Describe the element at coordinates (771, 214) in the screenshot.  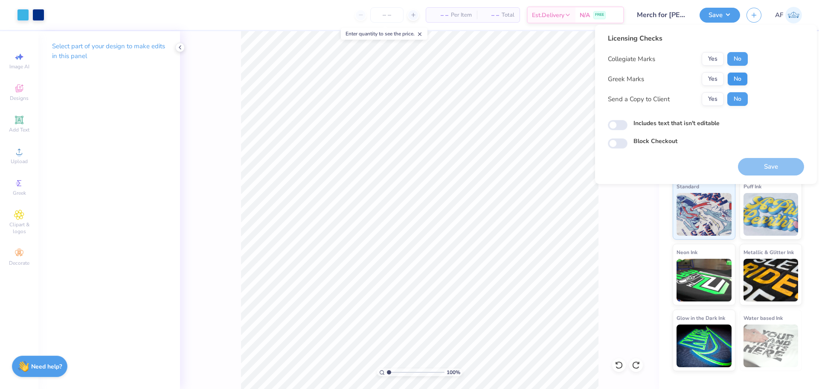
I see `img: Puff Ink` at that location.